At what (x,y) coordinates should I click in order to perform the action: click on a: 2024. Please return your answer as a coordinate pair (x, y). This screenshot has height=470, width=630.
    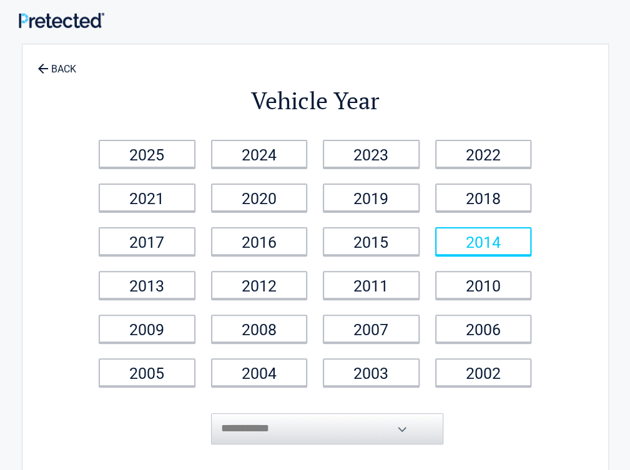
    Looking at the image, I should click on (259, 154).